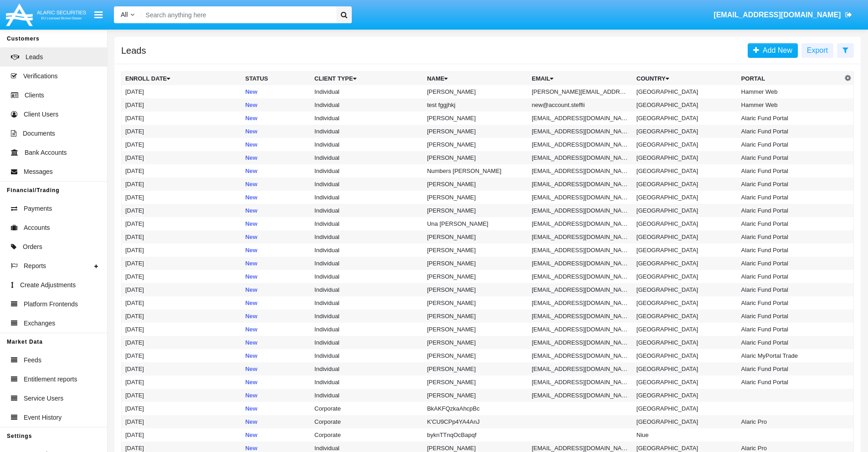  What do you see at coordinates (237, 14) in the screenshot?
I see `input: Search` at bounding box center [237, 14].